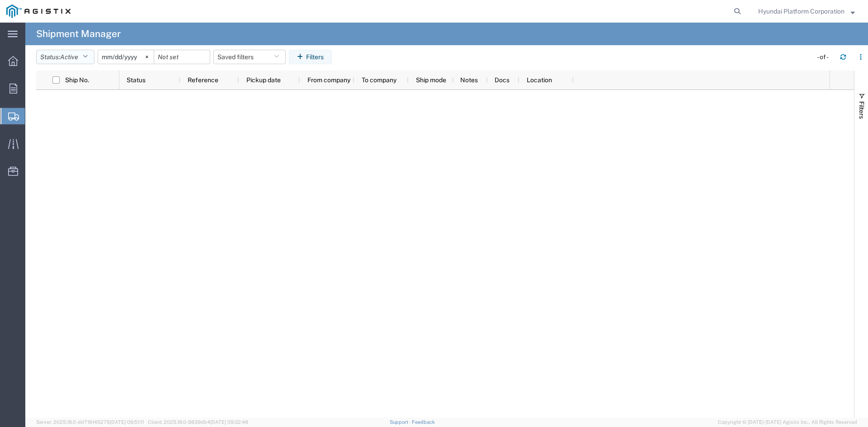 The image size is (868, 427). Describe the element at coordinates (824, 57) in the screenshot. I see `div: - of -` at that location.